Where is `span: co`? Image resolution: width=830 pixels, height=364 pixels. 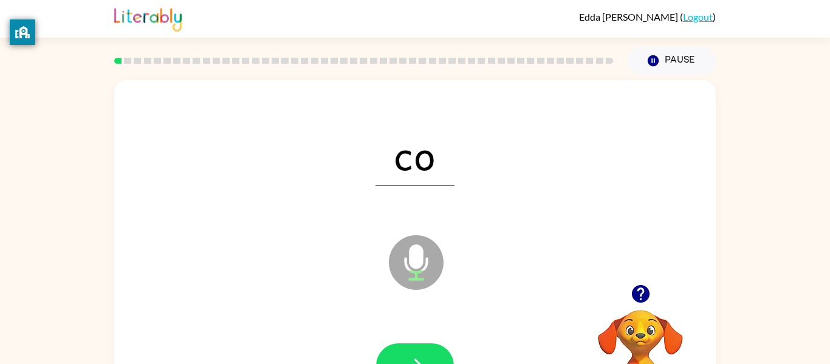
span: co is located at coordinates (415, 154).